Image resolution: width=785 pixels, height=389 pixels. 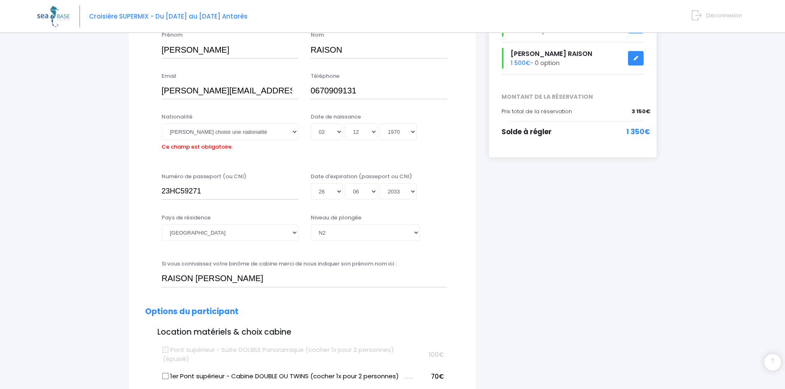 I want to click on label: Pont supérieur - Suite DOUBLE Panoramique (cocher 1x pour 2 personnes) (épuisé), so click(x=288, y=355).